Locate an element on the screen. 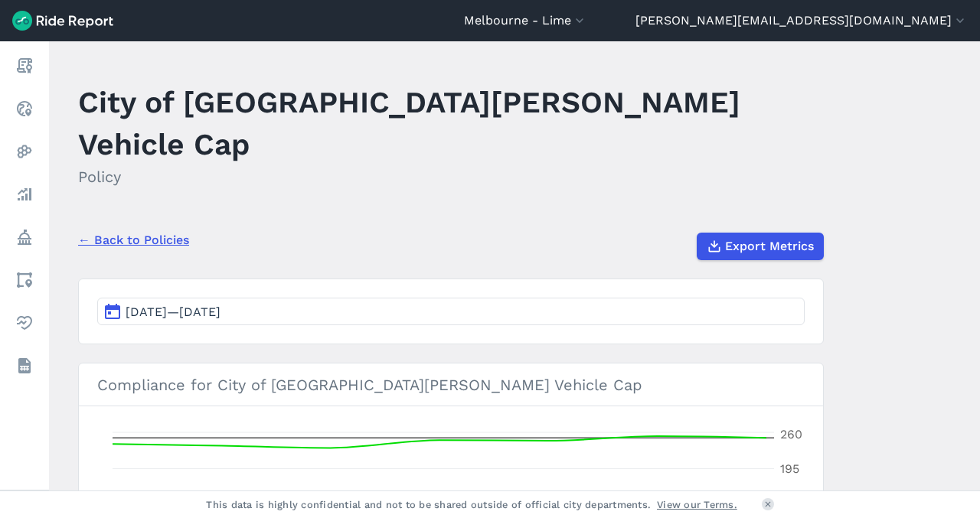 The width and height of the screenshot is (980, 518). h2: Policy is located at coordinates (451, 176).